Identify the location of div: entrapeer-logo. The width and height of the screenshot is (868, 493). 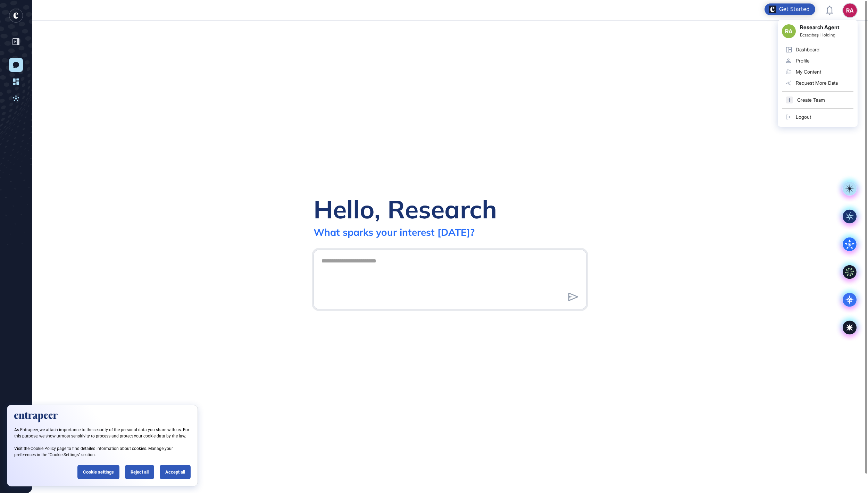
(16, 16).